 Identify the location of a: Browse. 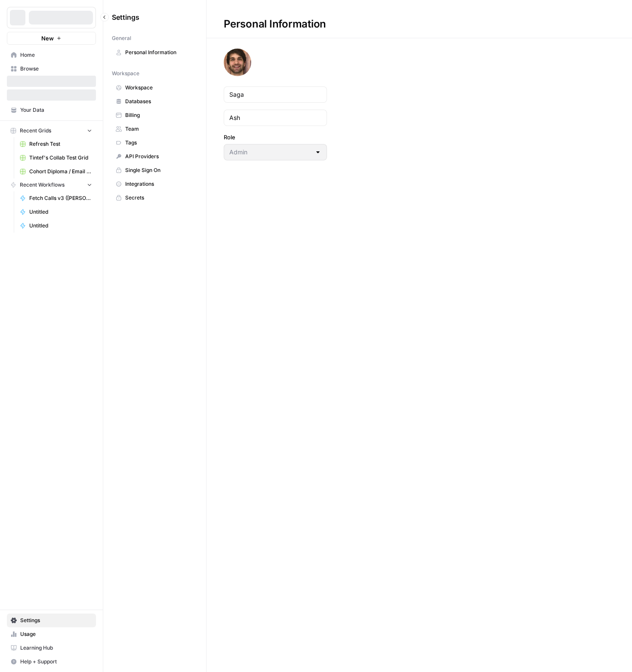
(51, 69).